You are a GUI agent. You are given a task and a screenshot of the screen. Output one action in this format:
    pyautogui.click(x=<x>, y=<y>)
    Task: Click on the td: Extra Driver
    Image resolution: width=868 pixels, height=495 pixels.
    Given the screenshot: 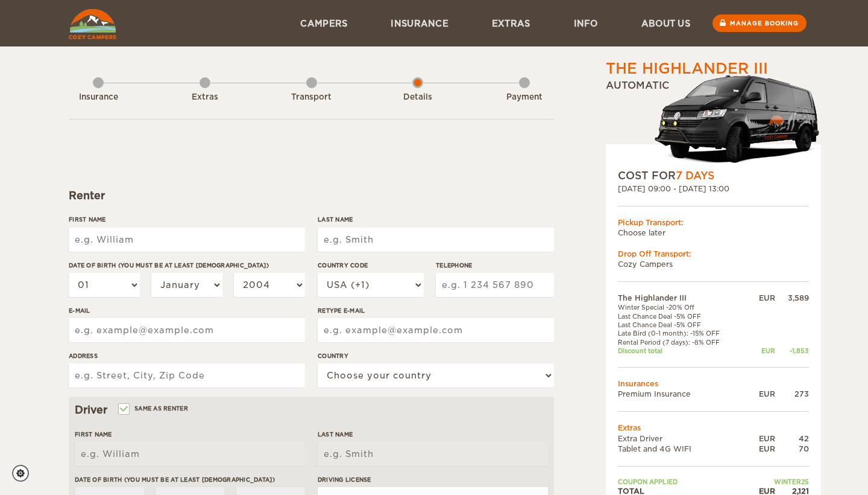 What is the action you would take?
    pyautogui.click(x=682, y=438)
    